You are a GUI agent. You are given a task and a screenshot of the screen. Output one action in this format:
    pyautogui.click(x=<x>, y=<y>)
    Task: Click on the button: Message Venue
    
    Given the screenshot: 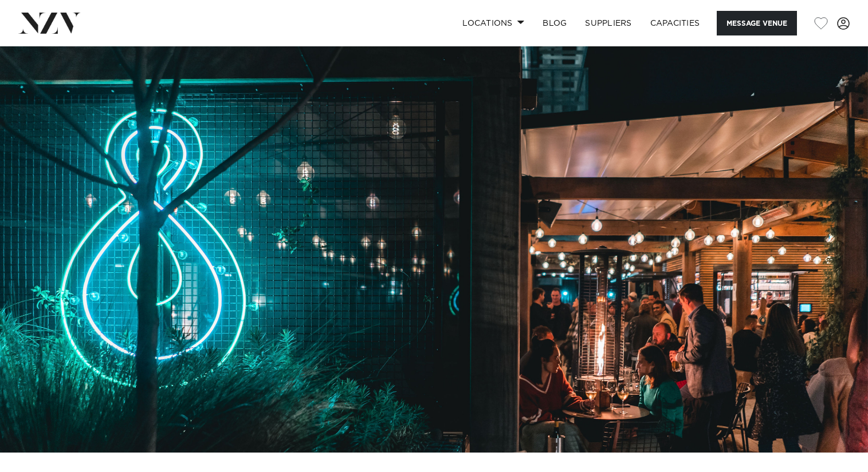 What is the action you would take?
    pyautogui.click(x=757, y=23)
    